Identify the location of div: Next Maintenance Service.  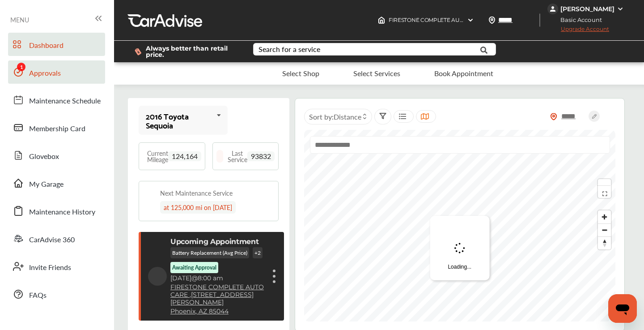
(201, 192).